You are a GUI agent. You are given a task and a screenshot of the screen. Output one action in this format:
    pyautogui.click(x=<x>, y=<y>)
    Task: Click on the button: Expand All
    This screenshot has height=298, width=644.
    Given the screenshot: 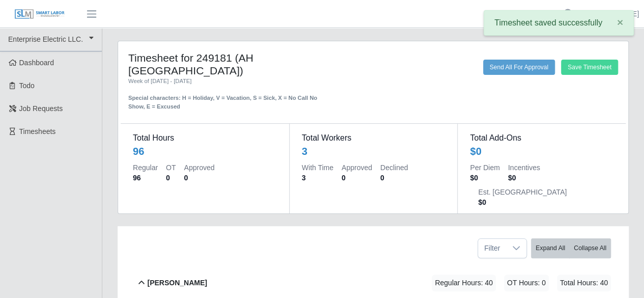 What is the action you would take?
    pyautogui.click(x=550, y=248)
    